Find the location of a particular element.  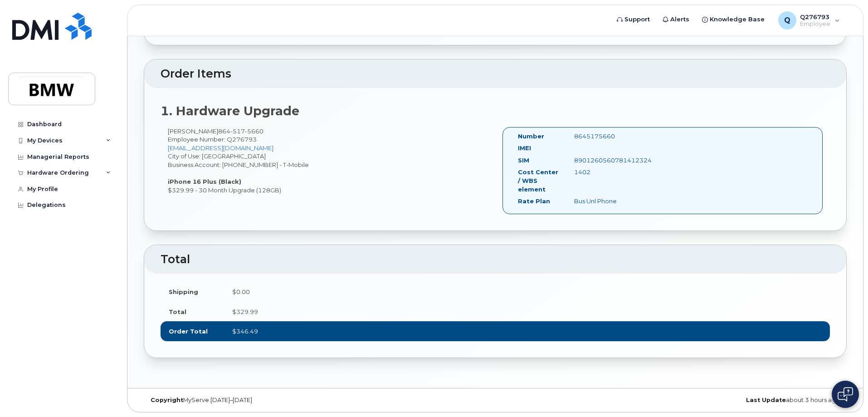

div: Q276793 is located at coordinates (809, 21).